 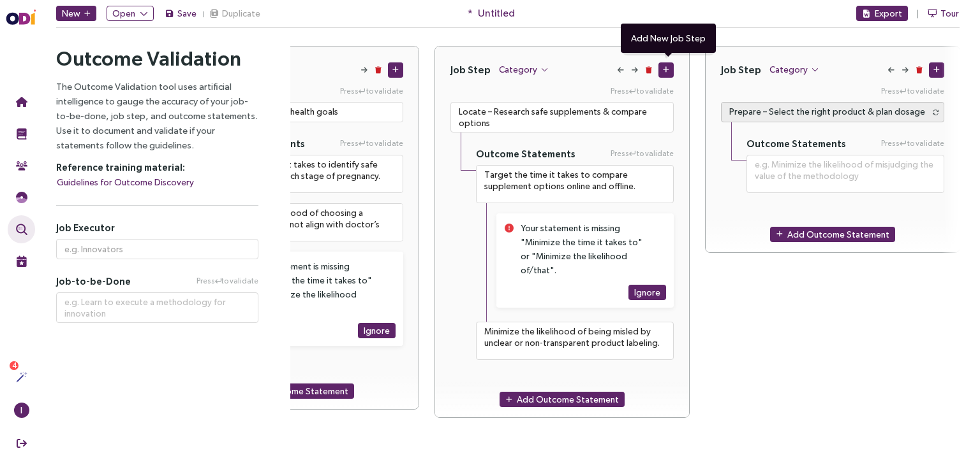 I want to click on p: The Outcome Validation tool uses artificial intelligence to gauge the accuracy of your job-to-be-..., so click(x=157, y=115).